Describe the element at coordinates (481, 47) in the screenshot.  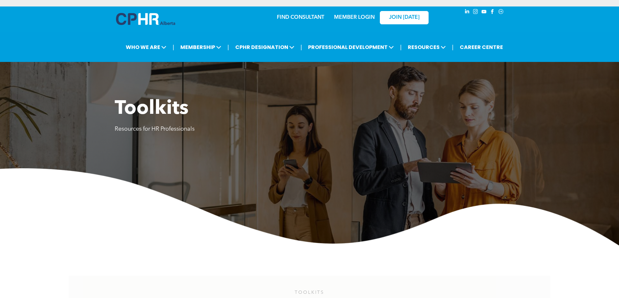
I see `a: CAREER CENTRE` at that location.